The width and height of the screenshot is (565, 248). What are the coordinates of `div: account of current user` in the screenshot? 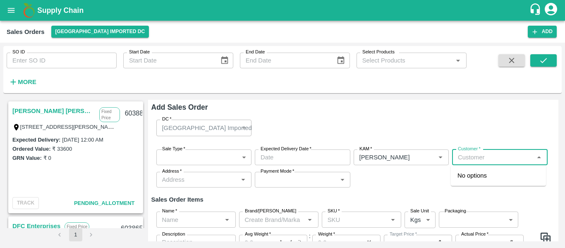 It's located at (551, 10).